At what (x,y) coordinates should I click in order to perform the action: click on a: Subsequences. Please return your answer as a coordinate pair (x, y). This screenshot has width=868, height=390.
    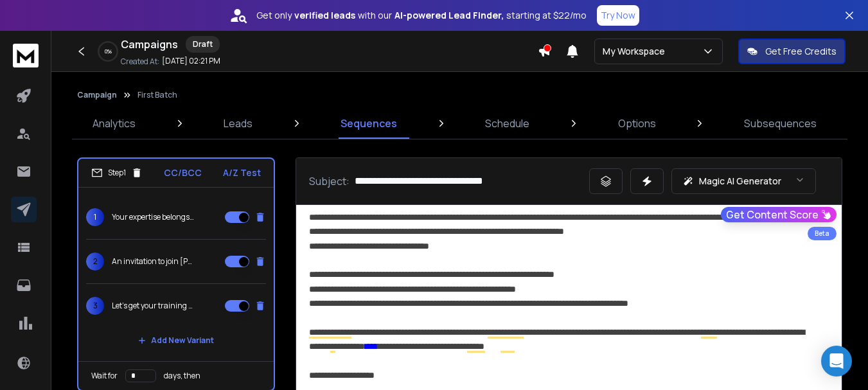
    Looking at the image, I should click on (780, 123).